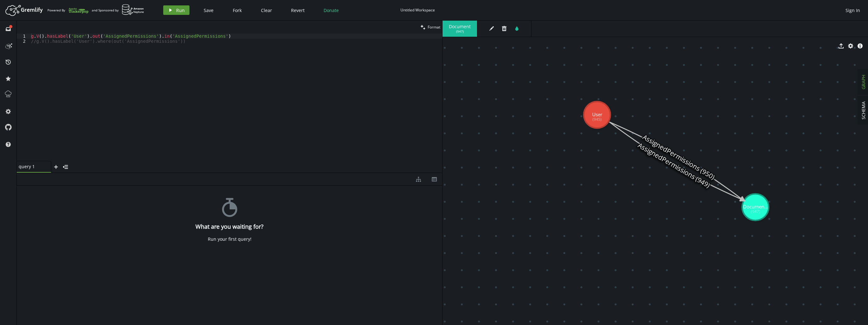  What do you see at coordinates (298, 10) in the screenshot?
I see `span: Revert` at bounding box center [298, 10].